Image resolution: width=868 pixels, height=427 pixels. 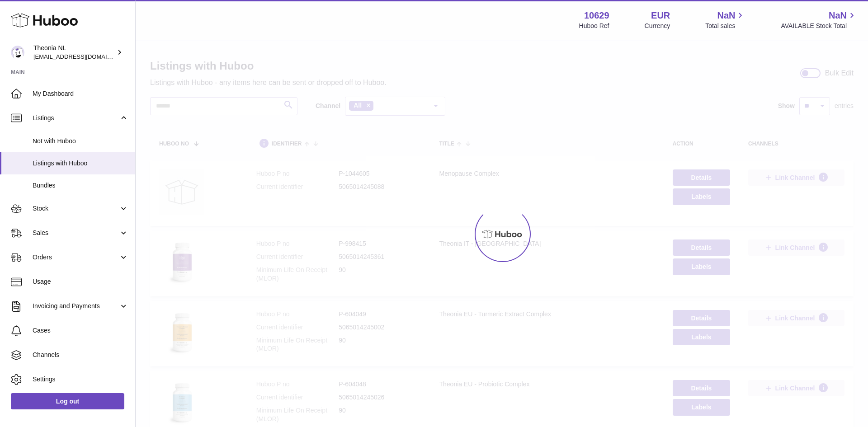 What do you see at coordinates (80, 355) in the screenshot?
I see `span: Channels` at bounding box center [80, 355].